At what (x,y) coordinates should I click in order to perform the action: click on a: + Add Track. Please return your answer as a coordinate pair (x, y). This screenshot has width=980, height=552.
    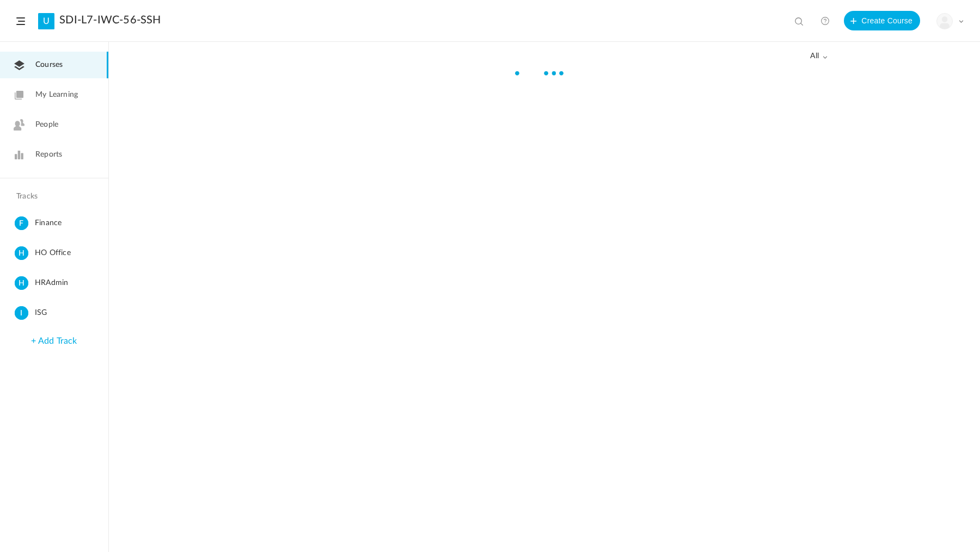
    Looking at the image, I should click on (54, 341).